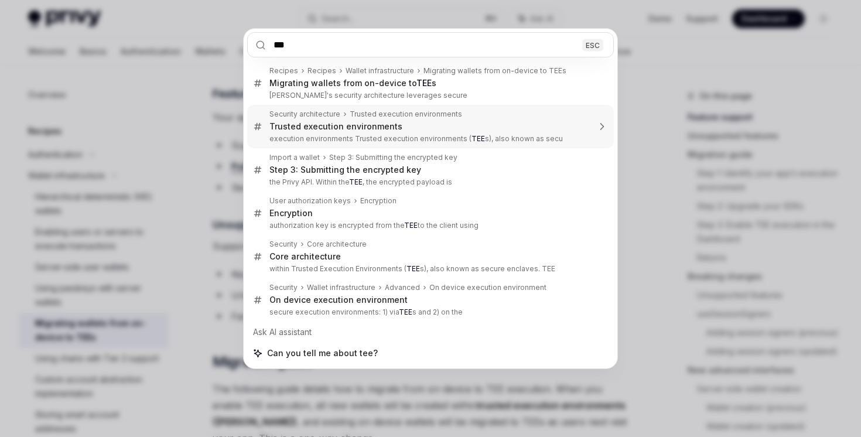 This screenshot has height=437, width=861. Describe the element at coordinates (310, 201) in the screenshot. I see `div: User authorization keys` at that location.